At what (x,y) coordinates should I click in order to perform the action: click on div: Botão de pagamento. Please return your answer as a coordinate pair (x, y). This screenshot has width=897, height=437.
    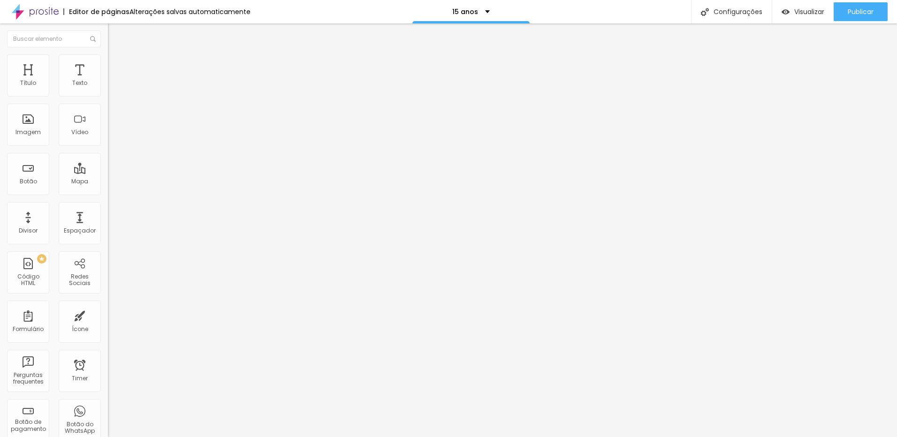
    Looking at the image, I should click on (28, 425).